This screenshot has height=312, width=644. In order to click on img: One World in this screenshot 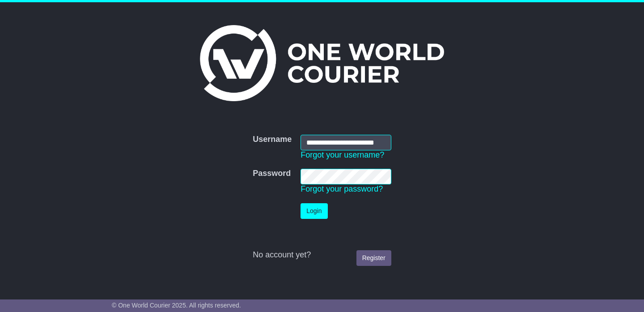, I will do `click(322, 63)`.